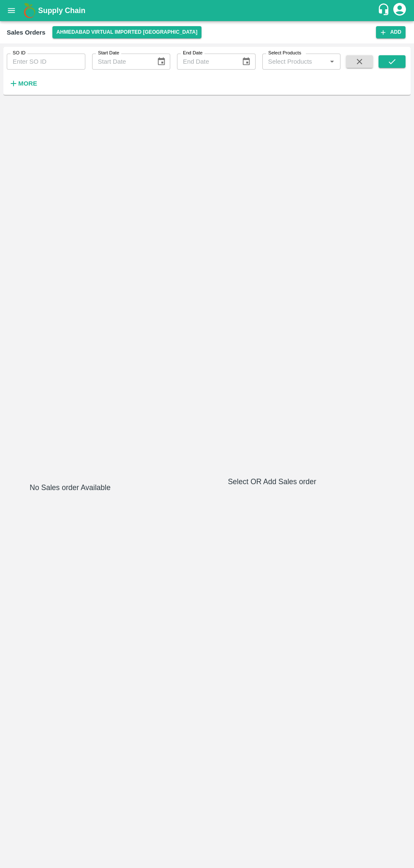 The width and height of the screenshot is (414, 868). I want to click on b: Supply Chain, so click(62, 11).